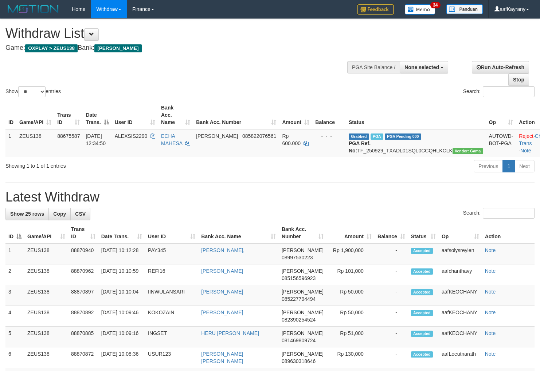  What do you see at coordinates (526, 136) in the screenshot?
I see `a: Reject` at bounding box center [526, 136].